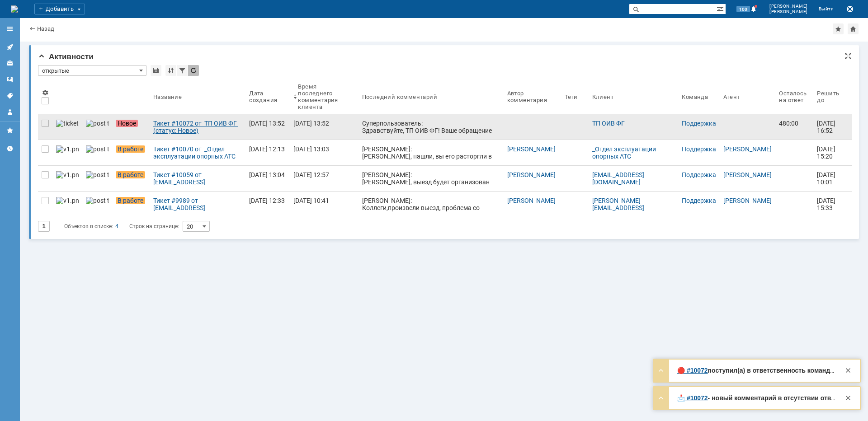  What do you see at coordinates (127, 123) in the screenshot?
I see `span: Новое` at bounding box center [127, 123].